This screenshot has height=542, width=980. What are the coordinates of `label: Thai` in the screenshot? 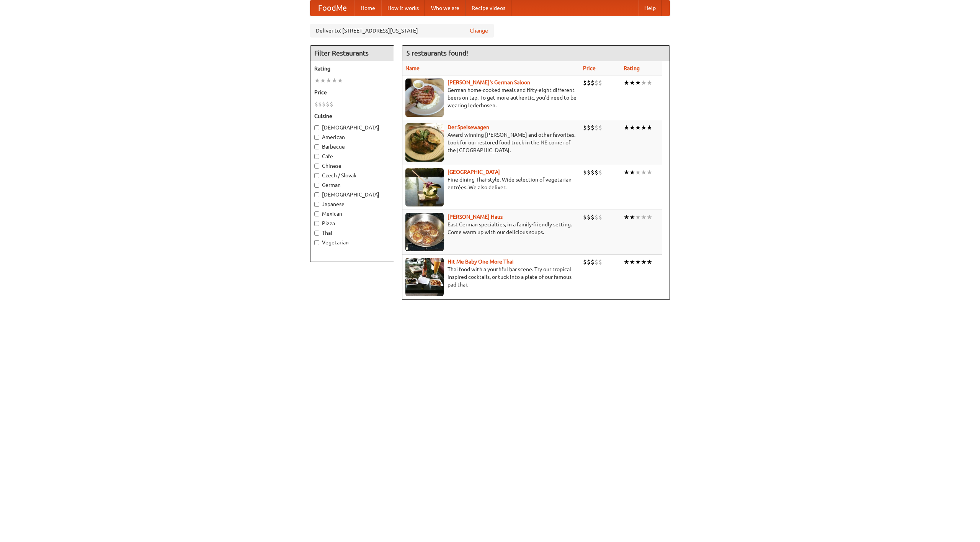 It's located at (352, 233).